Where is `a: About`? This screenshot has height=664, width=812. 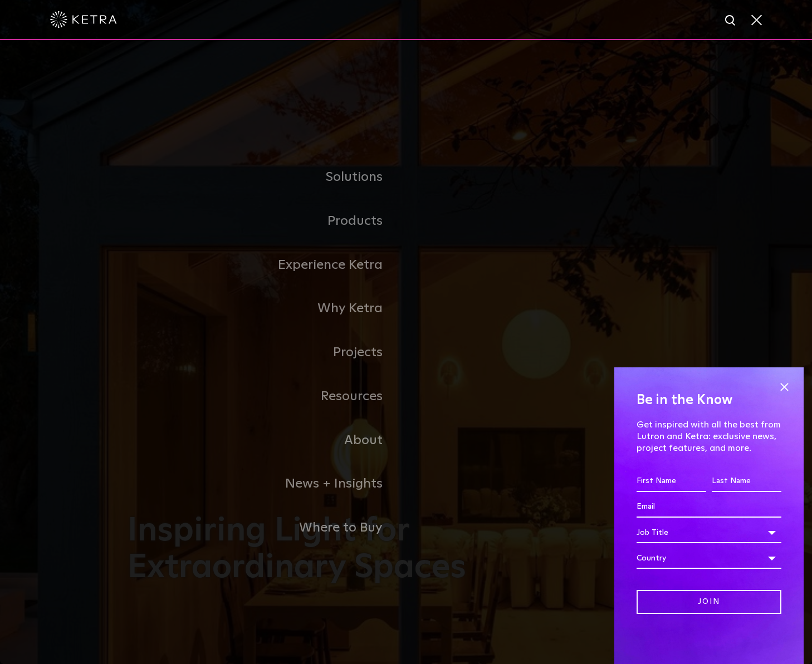 a: About is located at coordinates (266, 440).